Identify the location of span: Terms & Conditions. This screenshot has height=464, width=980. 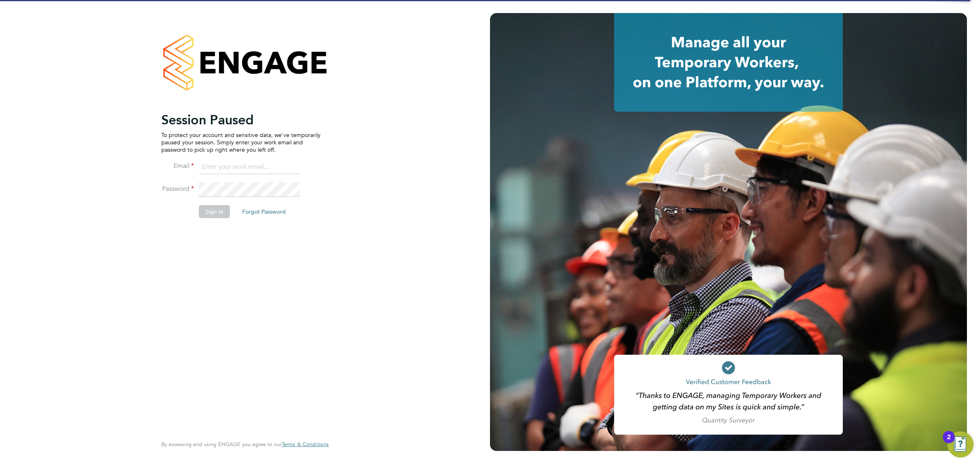
(305, 444).